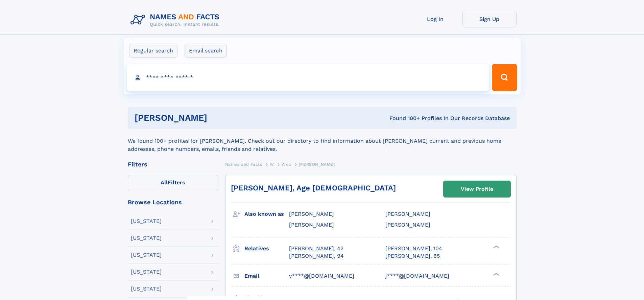 The width and height of the screenshot is (644, 300). Describe the element at coordinates (267, 248) in the screenshot. I see `h3: Relatives` at that location.